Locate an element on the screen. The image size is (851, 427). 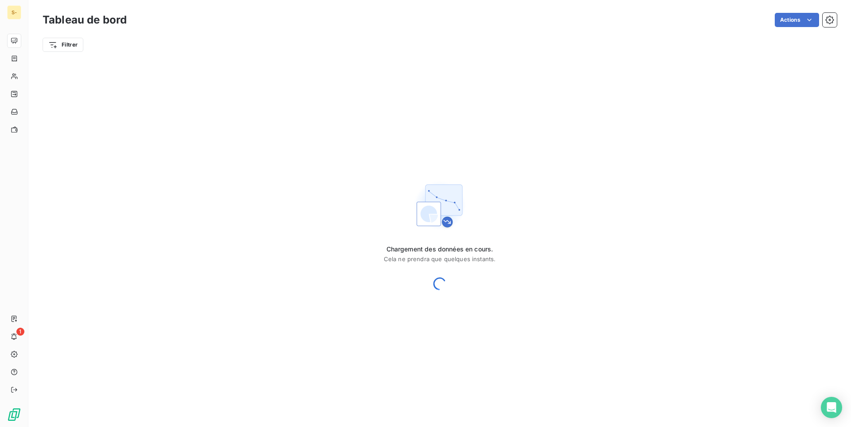
img: Logo LeanPay is located at coordinates (14, 414).